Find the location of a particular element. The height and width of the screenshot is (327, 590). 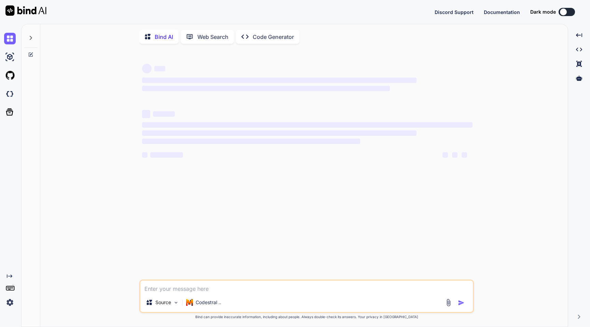

img: settings is located at coordinates (10, 303).